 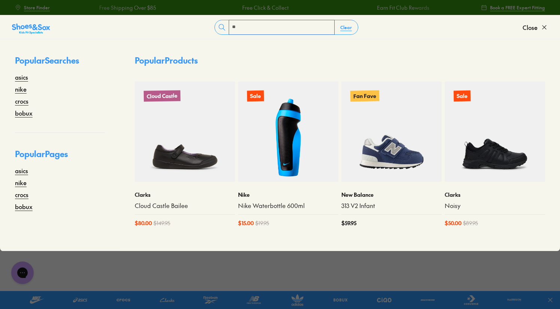 What do you see at coordinates (37, 7) in the screenshot?
I see `span: Store Finder` at bounding box center [37, 7].